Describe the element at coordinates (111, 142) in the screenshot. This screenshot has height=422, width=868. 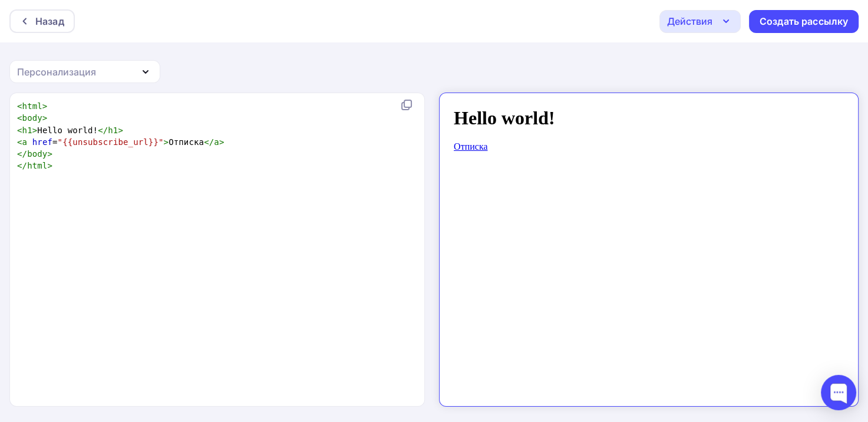
I see `span: "{{unsubscribe_url}}"` at that location.